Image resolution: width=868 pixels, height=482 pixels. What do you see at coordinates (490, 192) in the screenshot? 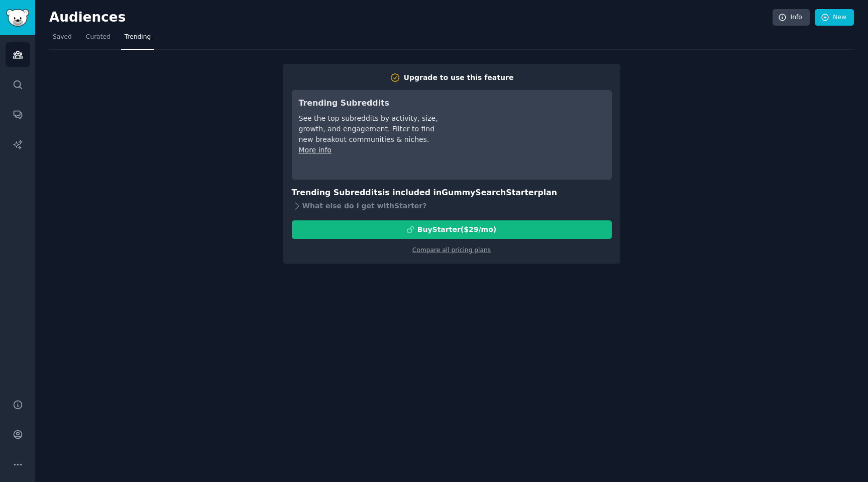
I see `span: GummySearch Starter` at bounding box center [490, 192].